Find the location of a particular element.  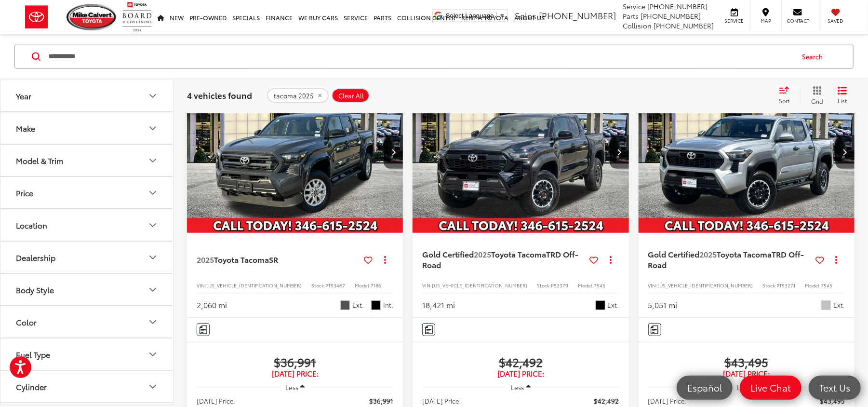

button: MakeMake is located at coordinates (87, 128).